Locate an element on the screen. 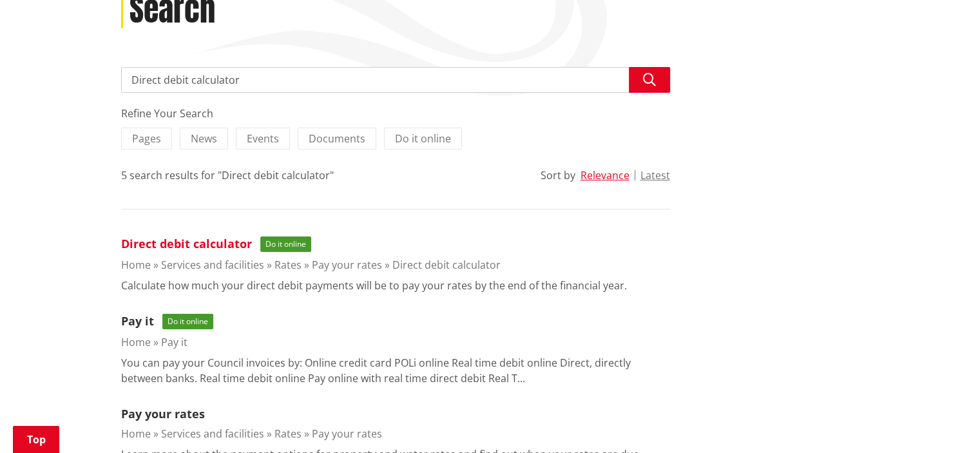 The height and width of the screenshot is (453, 980). p: You can pay your Council invoices by: Online credit card POLi online Real time debit online Direc... is located at coordinates (396, 370).